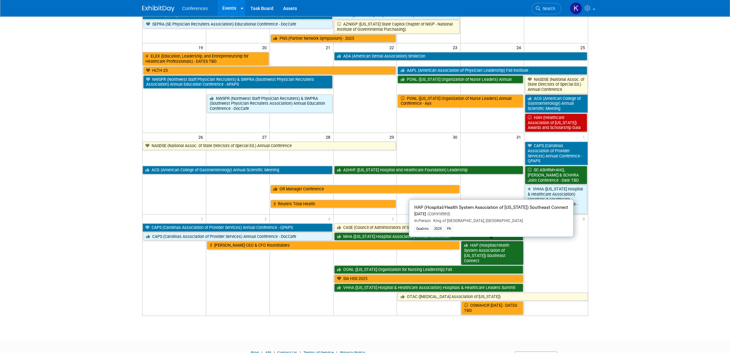 This screenshot has height=353, width=730. Describe the element at coordinates (423, 229) in the screenshot. I see `div: Qualivis` at that location.